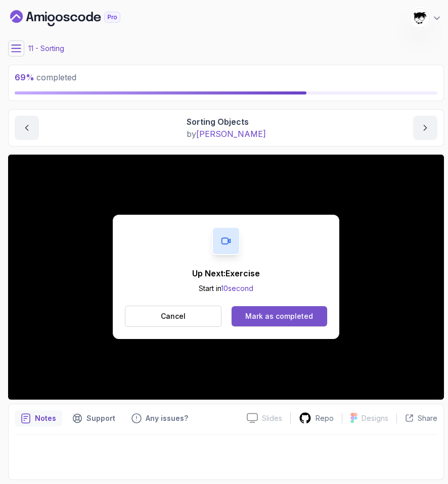 The height and width of the screenshot is (484, 448). Describe the element at coordinates (375, 418) in the screenshot. I see `p: Designs` at that location.